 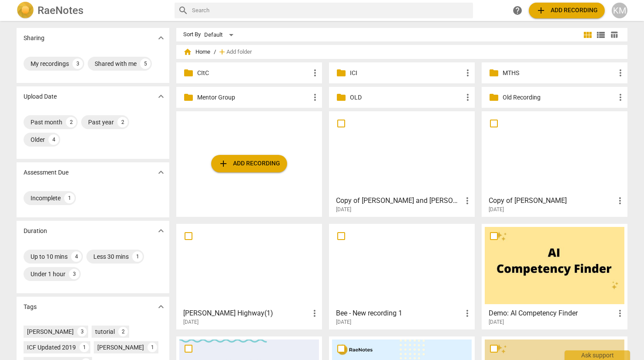 I want to click on span: view_list, so click(x=600, y=35).